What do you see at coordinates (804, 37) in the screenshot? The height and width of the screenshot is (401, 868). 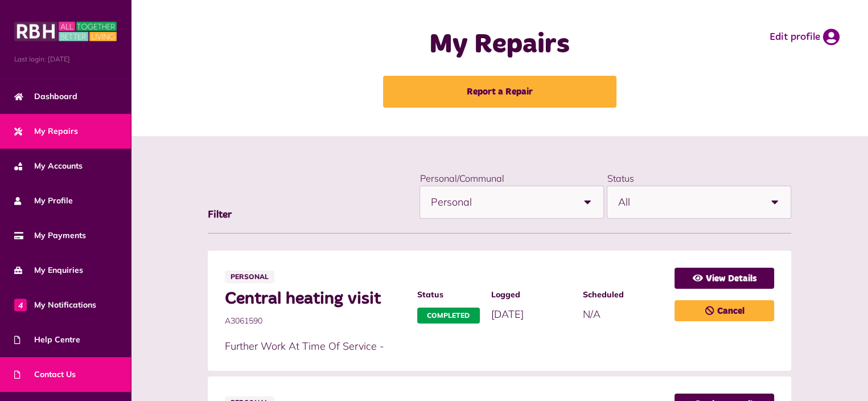 I see `a: Edit profile` at bounding box center [804, 37].